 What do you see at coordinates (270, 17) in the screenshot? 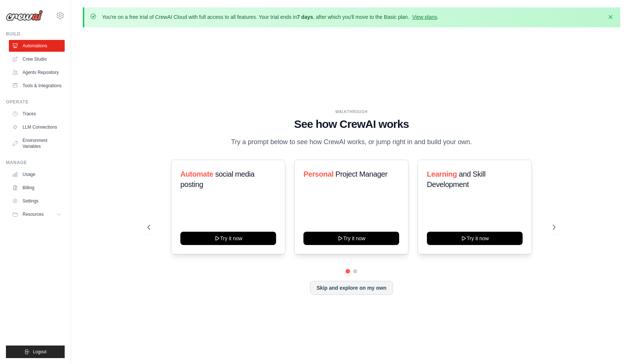
I see `p: You're on a free trial of CrewAI Cloud with full access to all features. Your trial ends in , aft...` at bounding box center [270, 17].